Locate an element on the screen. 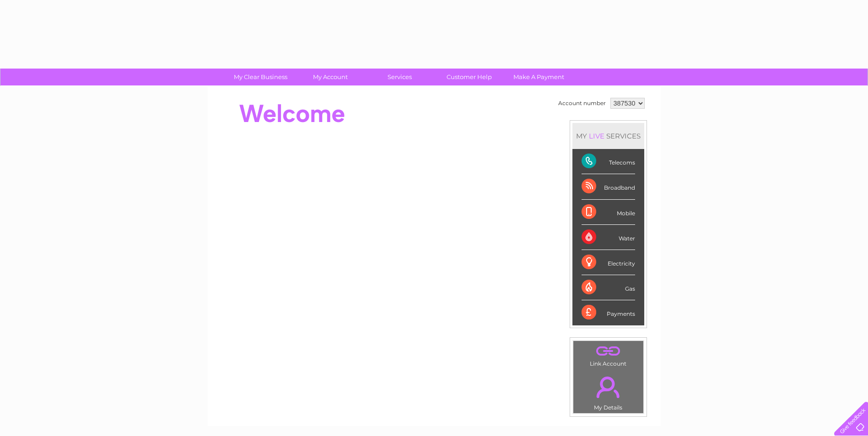 The height and width of the screenshot is (436, 868). div: Electricity is located at coordinates (608, 262).